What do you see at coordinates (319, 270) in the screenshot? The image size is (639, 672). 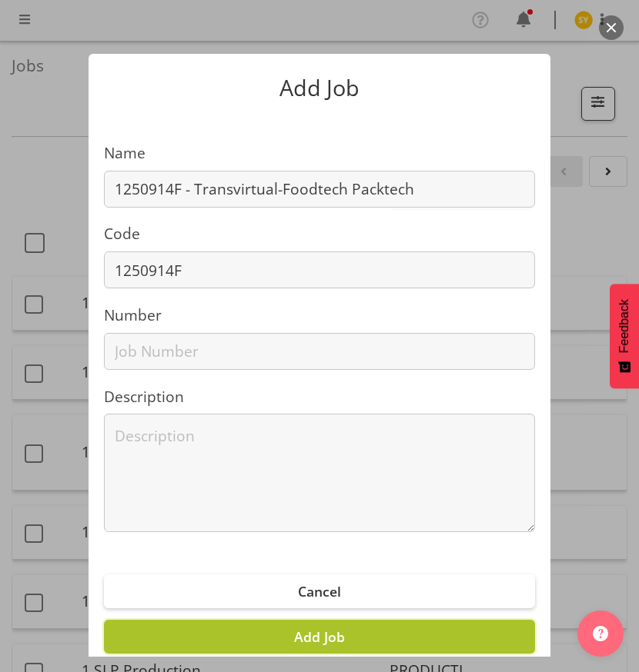 I see `input: Job Code` at bounding box center [319, 270].